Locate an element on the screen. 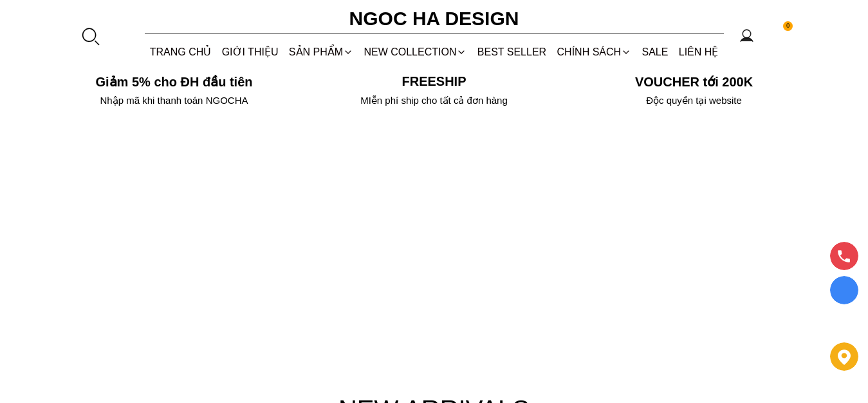 The width and height of the screenshot is (868, 403). div: Chính sách is located at coordinates (594, 51).